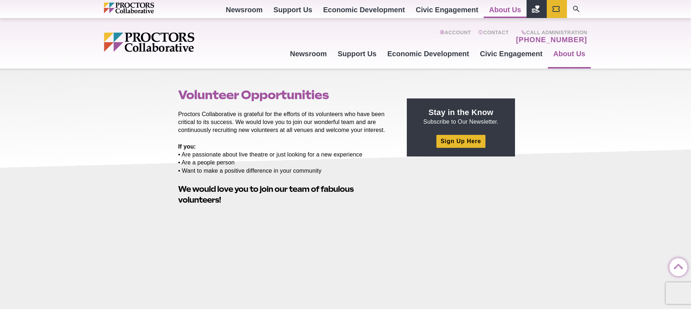  What do you see at coordinates (284, 95) in the screenshot?
I see `h1: Volunteer Opportunities` at bounding box center [284, 95].